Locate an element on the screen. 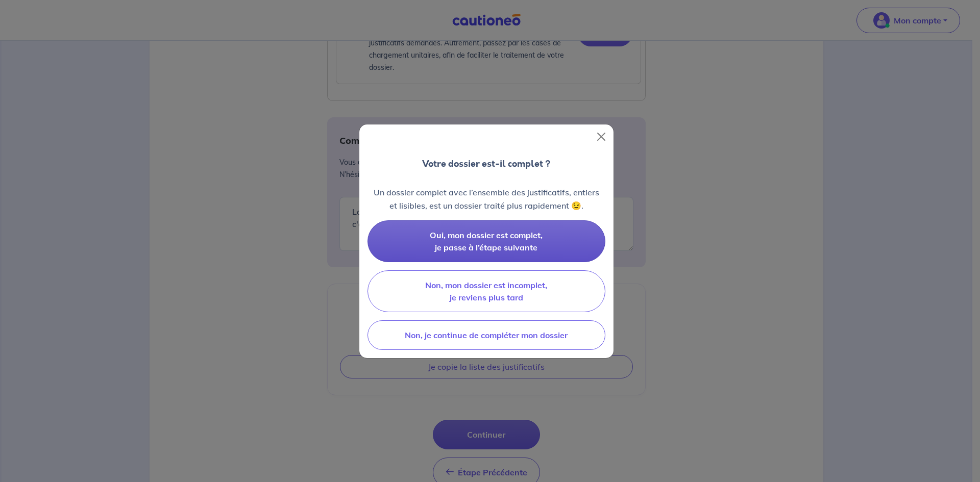 The image size is (980, 482). button: Close is located at coordinates (601, 137).